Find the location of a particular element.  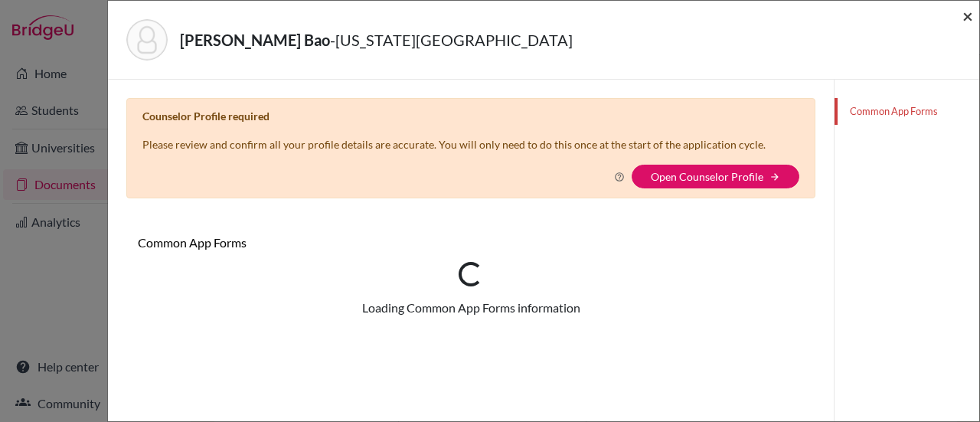

button: Open Counselor Profilearrow_forward is located at coordinates (715, 176).